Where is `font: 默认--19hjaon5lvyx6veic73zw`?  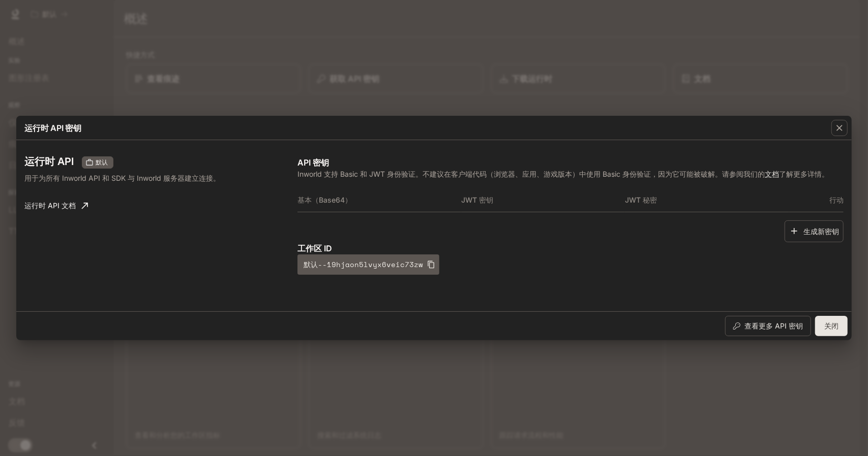 font: 默认--19hjaon5lvyx6veic73zw is located at coordinates (363, 264).